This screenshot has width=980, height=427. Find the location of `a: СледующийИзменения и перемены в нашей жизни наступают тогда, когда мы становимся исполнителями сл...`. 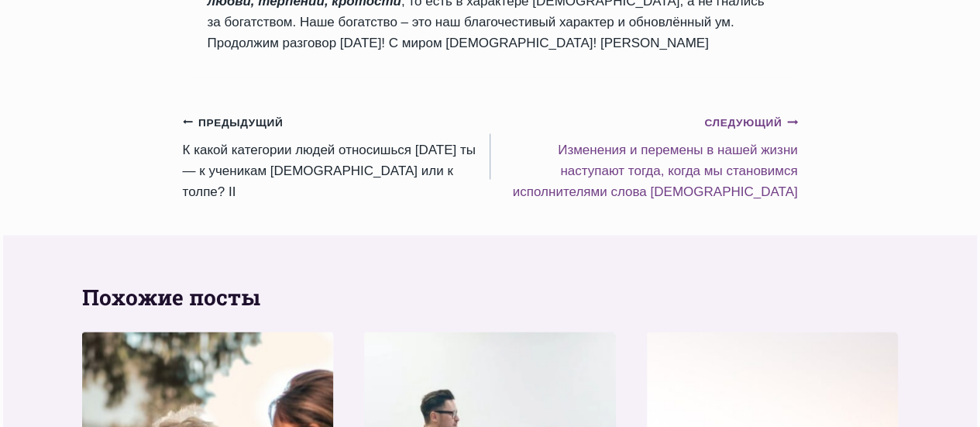

a: СледующийИзменения и перемены в нашей жизни наступают тогда, когда мы становимся исполнителями сл... is located at coordinates (643, 156).